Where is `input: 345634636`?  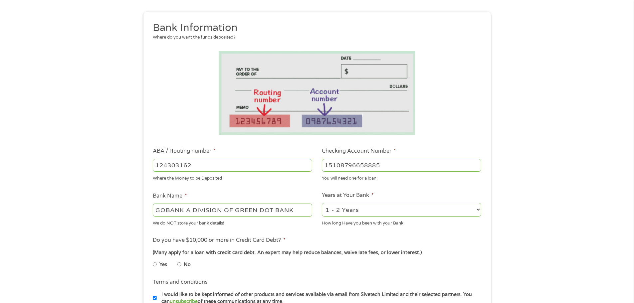 input: 345634636 is located at coordinates (401, 165).